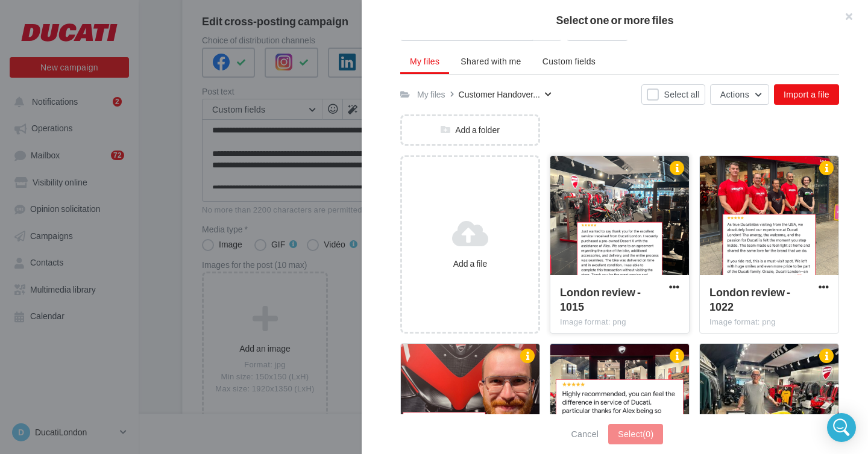  Describe the element at coordinates (806, 94) in the screenshot. I see `span: Import a file` at that location.